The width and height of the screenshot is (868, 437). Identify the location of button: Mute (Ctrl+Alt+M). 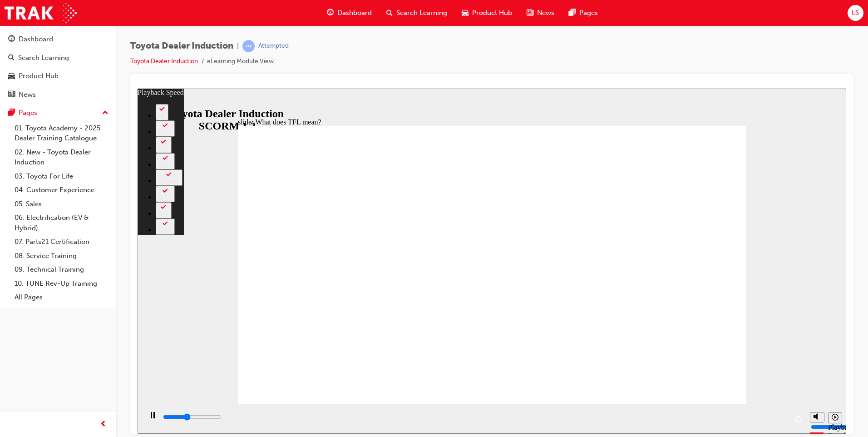
(680, 328).